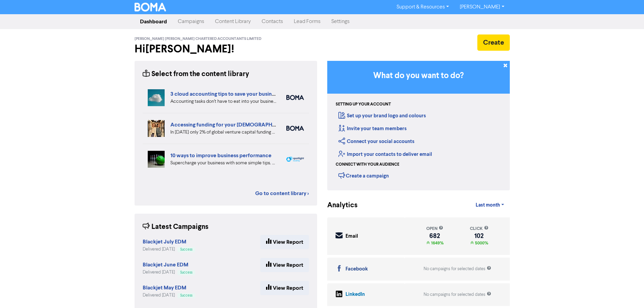 The image size is (644, 308). I want to click on div: LinkedIn, so click(355, 294).